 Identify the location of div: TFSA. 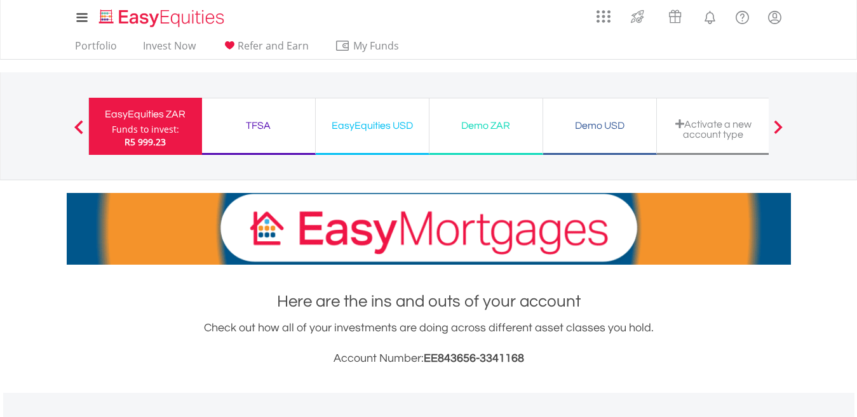
(259, 126).